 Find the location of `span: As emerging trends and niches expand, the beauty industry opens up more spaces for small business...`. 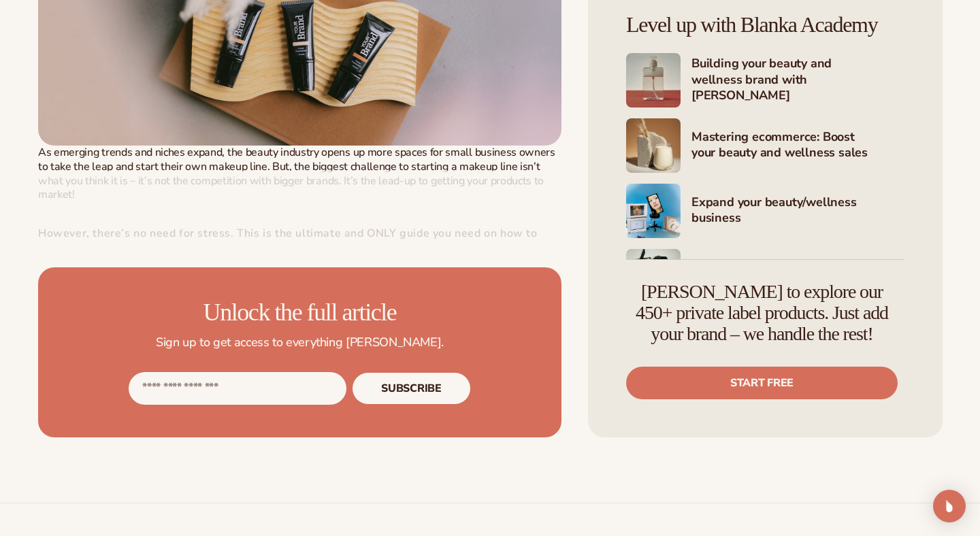

span: As emerging trends and niches expand, the beauty industry opens up more spaces for small business... is located at coordinates (297, 174).